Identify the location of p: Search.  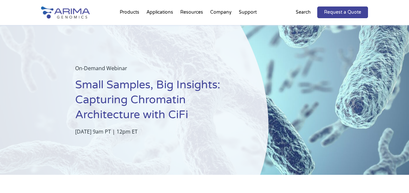
(303, 12).